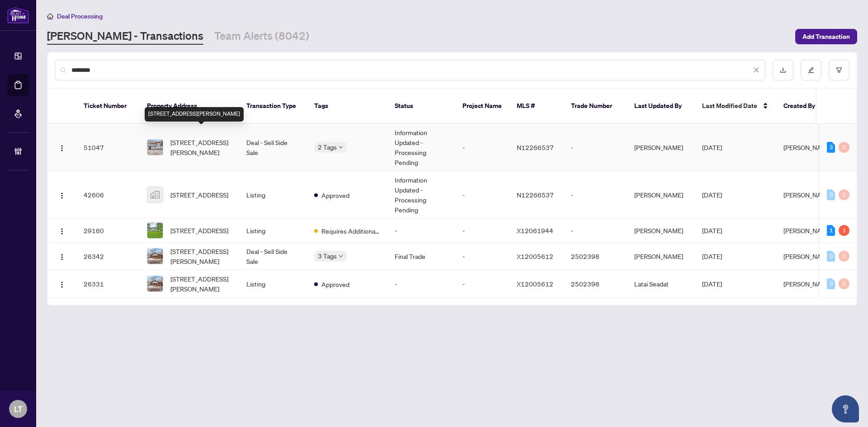 The height and width of the screenshot is (427, 868). I want to click on td: 26331, so click(108, 284).